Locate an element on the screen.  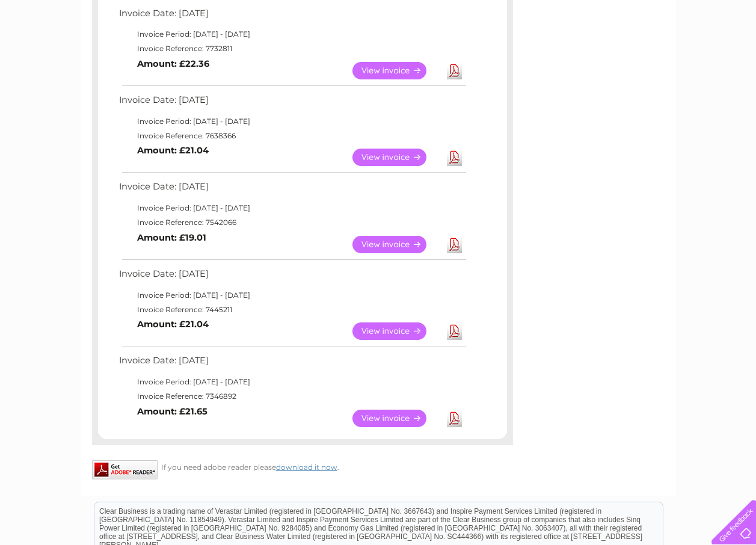
a: Telecoms is located at coordinates (626, 56).